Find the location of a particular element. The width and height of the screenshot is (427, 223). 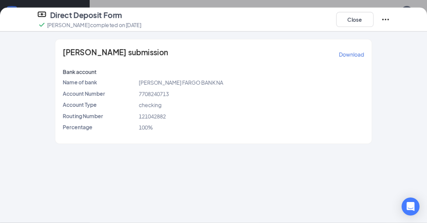

svg: Ellipses is located at coordinates (386, 19).